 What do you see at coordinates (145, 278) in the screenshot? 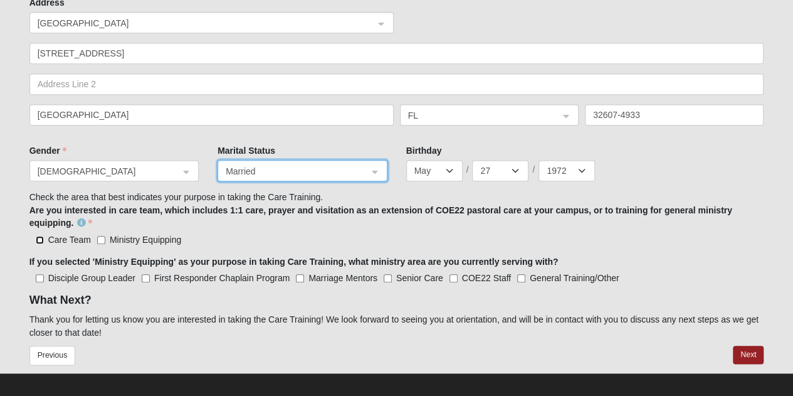
I see `input: First Responder Chaplain Program` at bounding box center [145, 278].